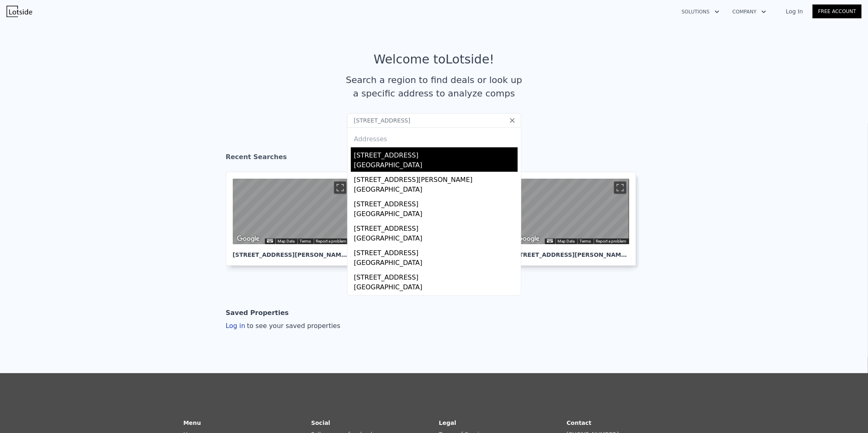 This screenshot has width=868, height=433. I want to click on div: Recent Searches, so click(434, 159).